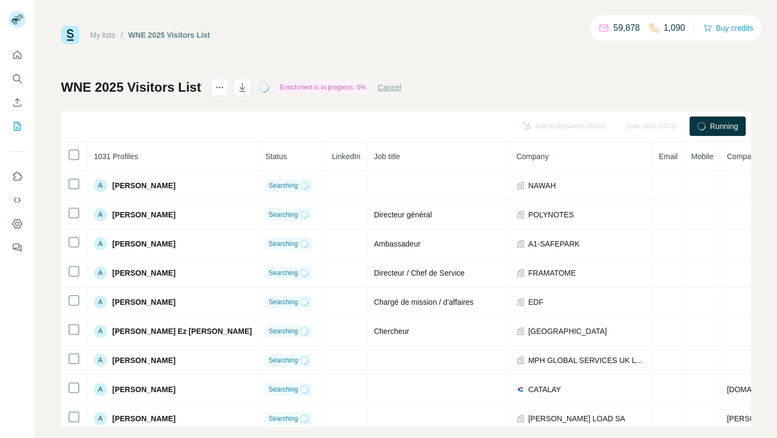 The width and height of the screenshot is (777, 438). What do you see at coordinates (389, 87) in the screenshot?
I see `button: Cancel` at bounding box center [389, 87].